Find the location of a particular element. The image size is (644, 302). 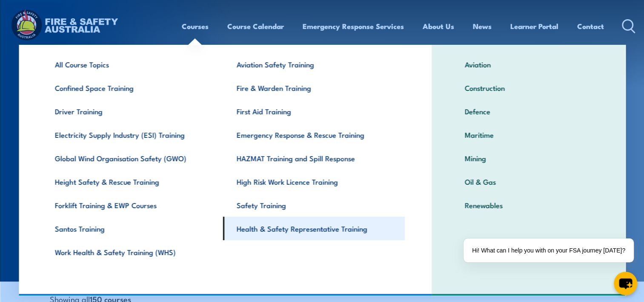

a: News is located at coordinates (483, 26).